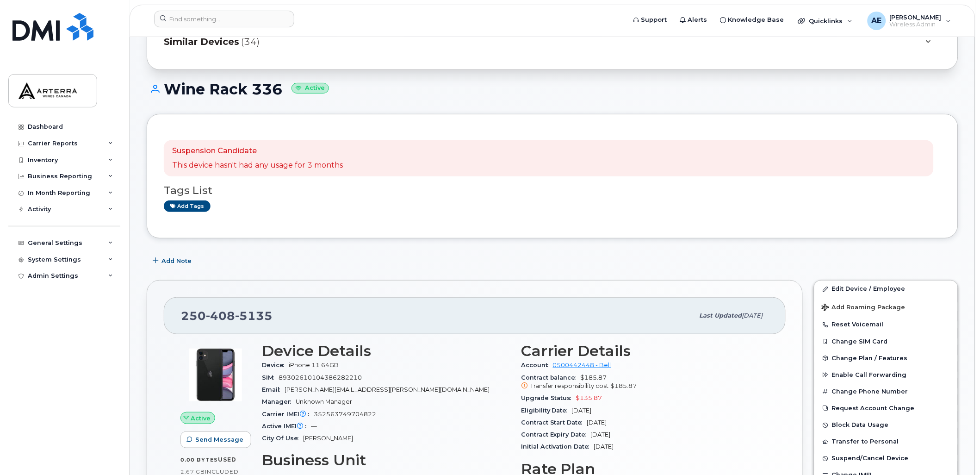  Describe the element at coordinates (310, 88) in the screenshot. I see `small: Active` at that location.